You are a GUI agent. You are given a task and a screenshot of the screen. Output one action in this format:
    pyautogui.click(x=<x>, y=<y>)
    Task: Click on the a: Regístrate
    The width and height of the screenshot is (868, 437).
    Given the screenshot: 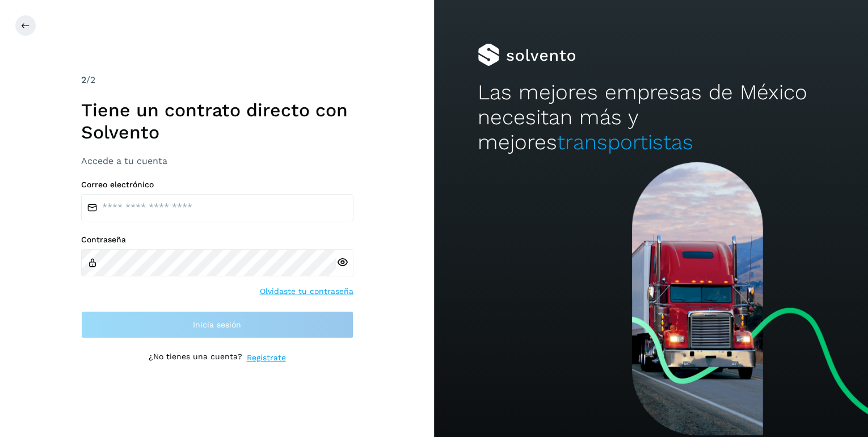 What is the action you would take?
    pyautogui.click(x=266, y=357)
    